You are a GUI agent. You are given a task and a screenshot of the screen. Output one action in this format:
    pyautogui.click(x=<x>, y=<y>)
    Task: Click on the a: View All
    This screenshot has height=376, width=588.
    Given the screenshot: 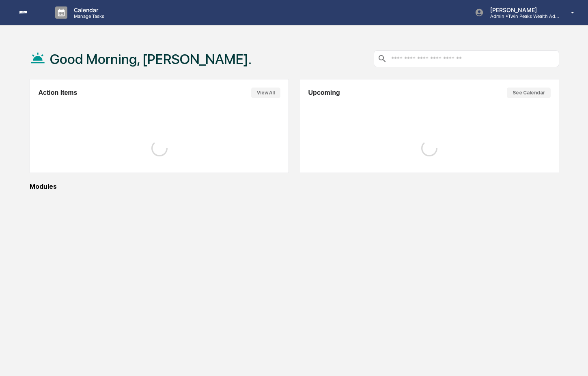 What is the action you would take?
    pyautogui.click(x=266, y=93)
    